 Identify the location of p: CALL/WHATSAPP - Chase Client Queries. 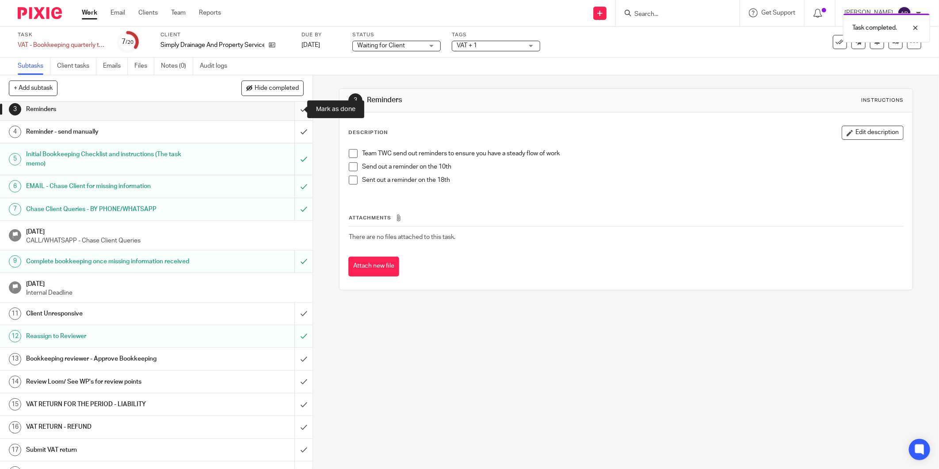
(165, 241).